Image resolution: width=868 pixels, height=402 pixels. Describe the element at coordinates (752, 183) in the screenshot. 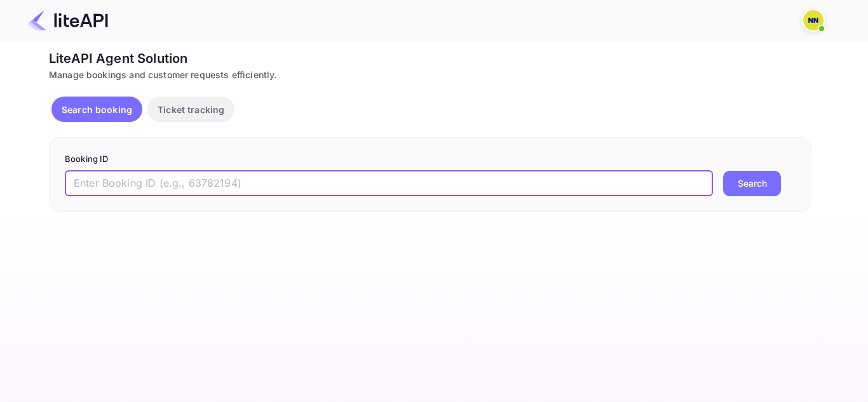

I see `button: Search` at that location.